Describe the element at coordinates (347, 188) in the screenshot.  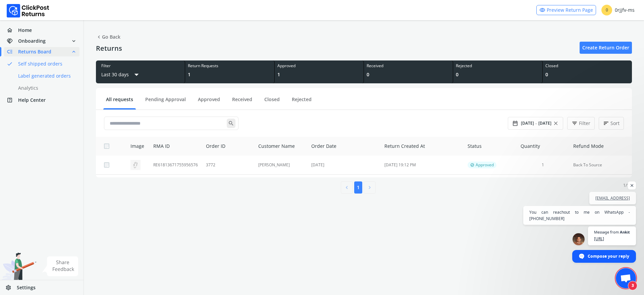
I see `button: chevron_left` at that location.